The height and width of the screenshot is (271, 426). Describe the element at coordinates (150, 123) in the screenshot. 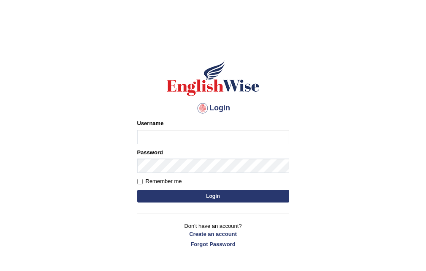

I see `label: Username` at that location.